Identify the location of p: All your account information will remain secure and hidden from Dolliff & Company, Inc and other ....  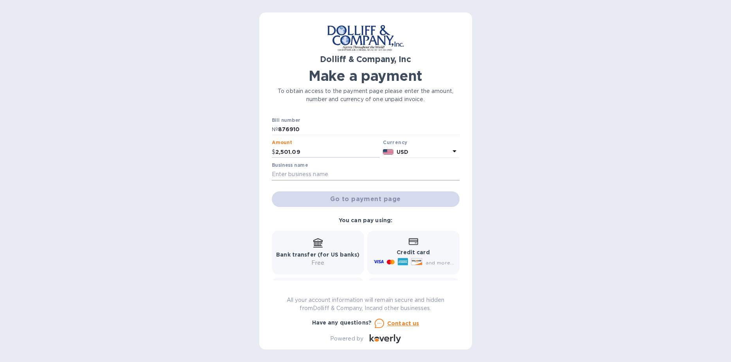
(366, 305).